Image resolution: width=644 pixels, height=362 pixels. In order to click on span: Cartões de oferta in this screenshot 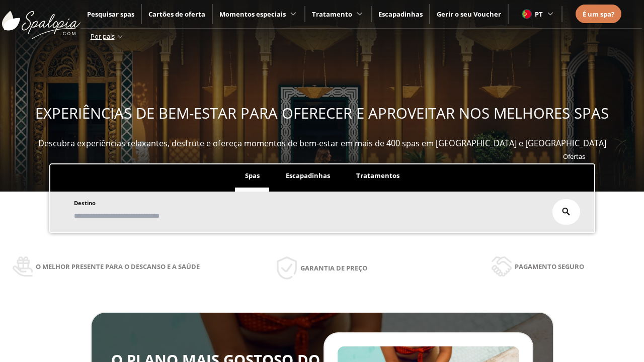, I will do `click(177, 14)`.